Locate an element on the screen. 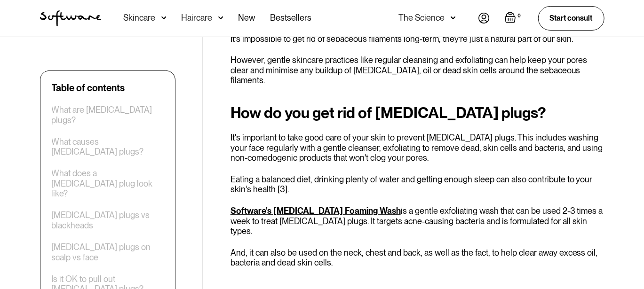 The height and width of the screenshot is (289, 644). a: Open empty cart is located at coordinates (514, 18).